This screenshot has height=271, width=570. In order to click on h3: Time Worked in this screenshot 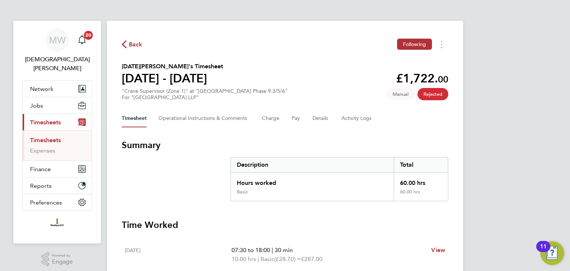, I will do `click(285, 225)`.